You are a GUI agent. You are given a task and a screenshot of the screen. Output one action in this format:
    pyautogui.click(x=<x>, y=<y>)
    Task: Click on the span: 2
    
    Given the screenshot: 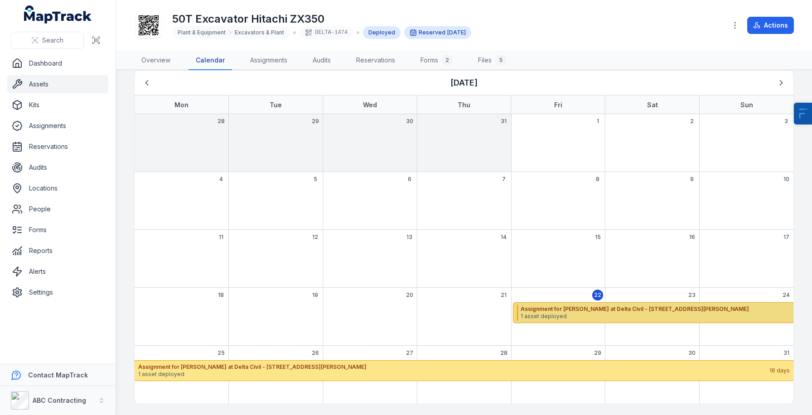 What is the action you would take?
    pyautogui.click(x=692, y=121)
    